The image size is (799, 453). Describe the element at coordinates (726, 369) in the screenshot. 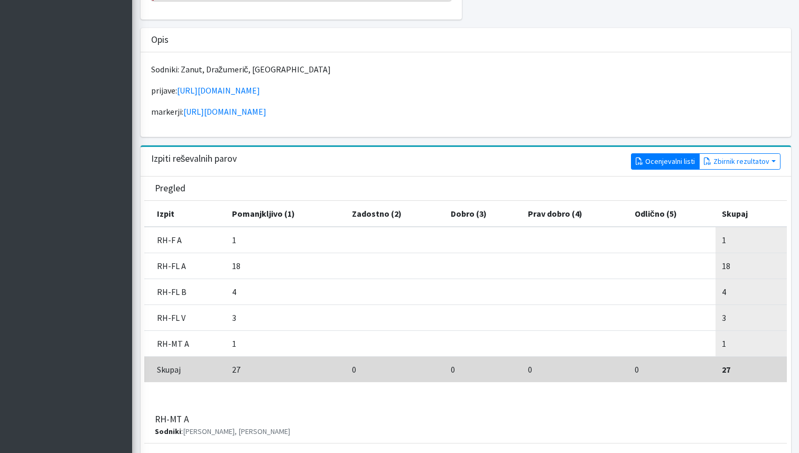

I see `strong: 27` at that location.